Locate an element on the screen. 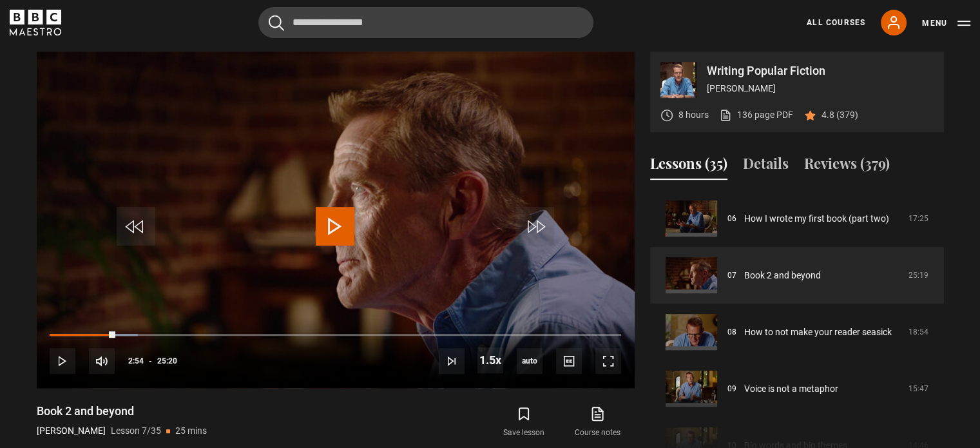  a: Book 2 and beyond is located at coordinates (782, 275).